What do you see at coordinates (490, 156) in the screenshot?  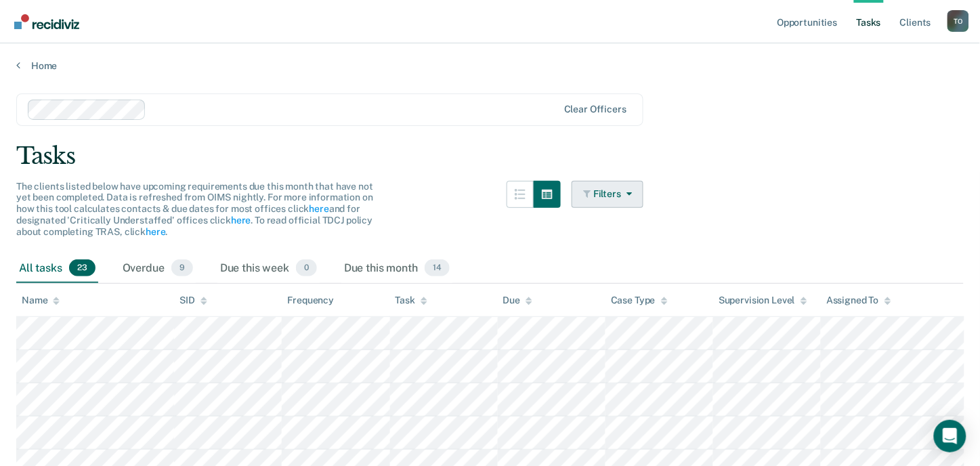 I see `div: Tasks` at bounding box center [490, 156].